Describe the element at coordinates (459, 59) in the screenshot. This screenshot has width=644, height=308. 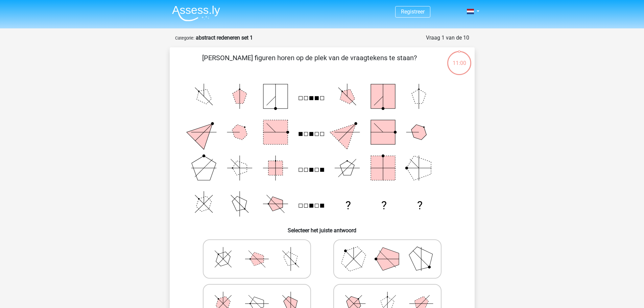
I see `div: 11:00` at that location.